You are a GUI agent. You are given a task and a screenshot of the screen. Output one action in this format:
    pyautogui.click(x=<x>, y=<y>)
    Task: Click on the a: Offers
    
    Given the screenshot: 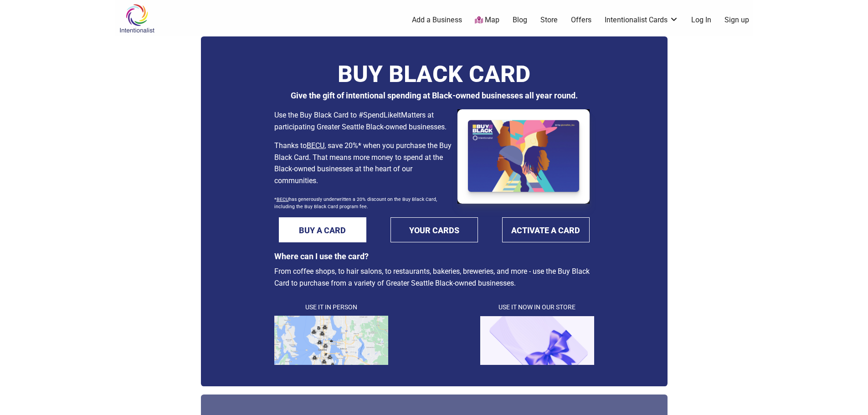 What is the action you would take?
    pyautogui.click(x=581, y=20)
    